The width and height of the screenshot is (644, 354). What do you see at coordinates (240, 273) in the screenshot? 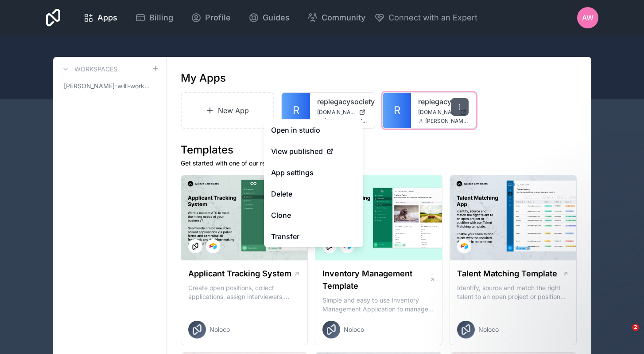
I see `h1: Applicant Tracking System` at bounding box center [240, 273].